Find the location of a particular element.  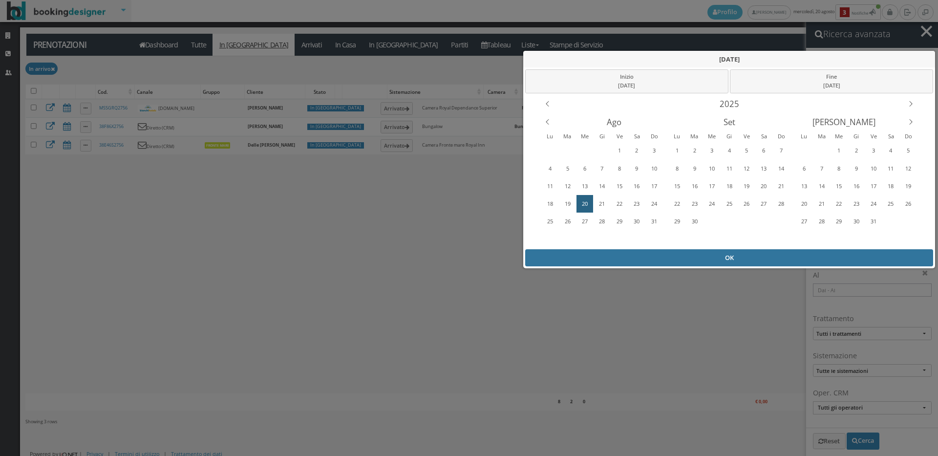

div: Venerdì, Settembre 5 is located at coordinates (746, 150).